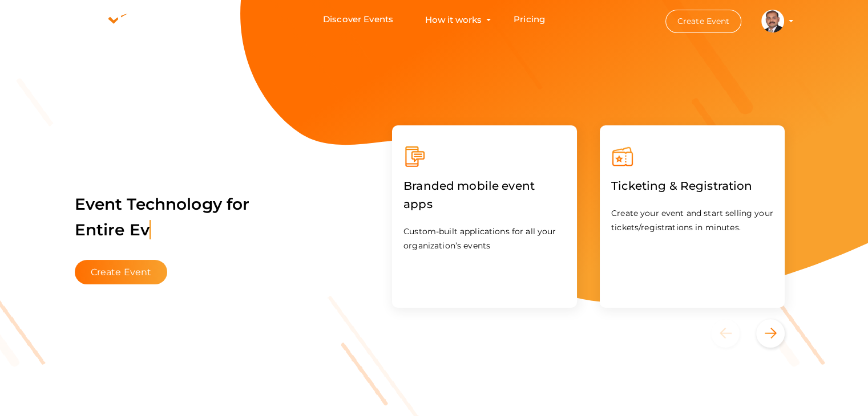 This screenshot has width=868, height=416. I want to click on p: Custom-built applications for all your organization’s events, so click(485, 239).